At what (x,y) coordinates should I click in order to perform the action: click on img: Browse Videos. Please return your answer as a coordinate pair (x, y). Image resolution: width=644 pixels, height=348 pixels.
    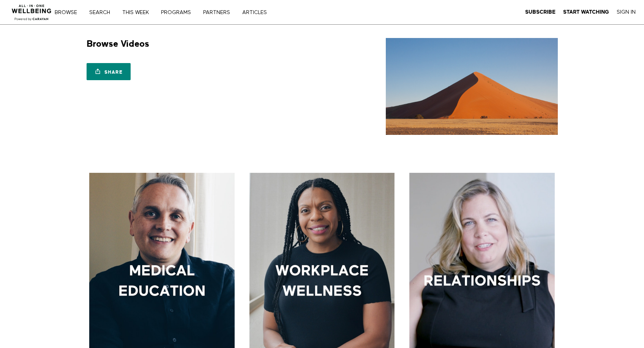
    Looking at the image, I should click on (472, 86).